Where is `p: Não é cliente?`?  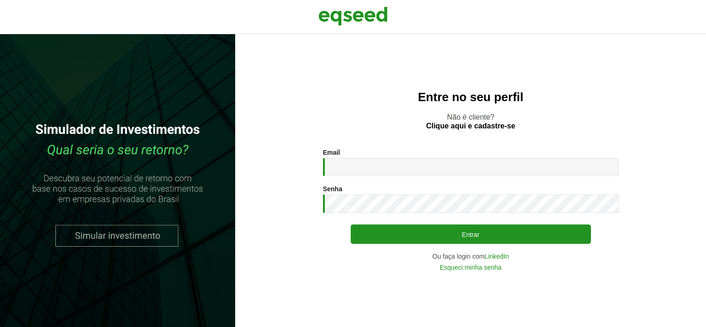
p: Não é cliente? is located at coordinates (470, 121).